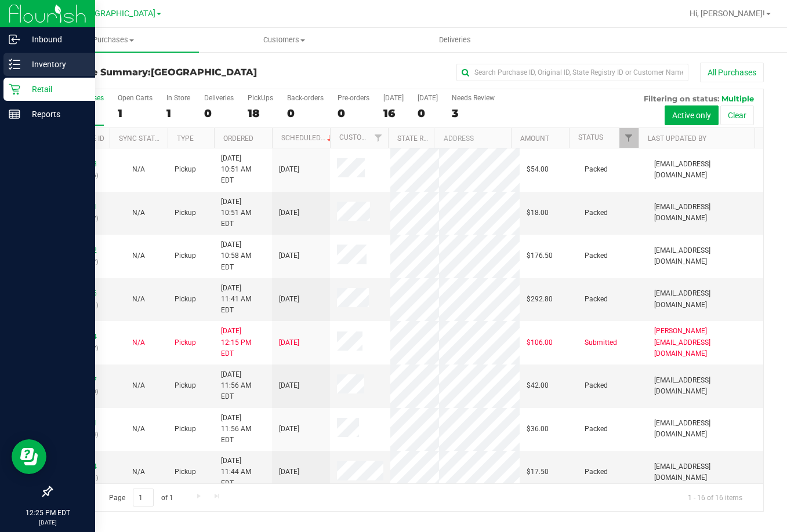 The image size is (787, 532). I want to click on a: Scheduled, so click(307, 138).